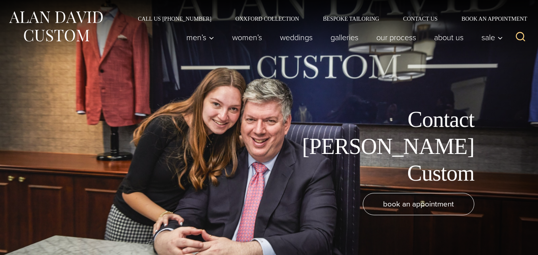 The image size is (538, 255). Describe the element at coordinates (296, 37) in the screenshot. I see `a: weddings` at that location.